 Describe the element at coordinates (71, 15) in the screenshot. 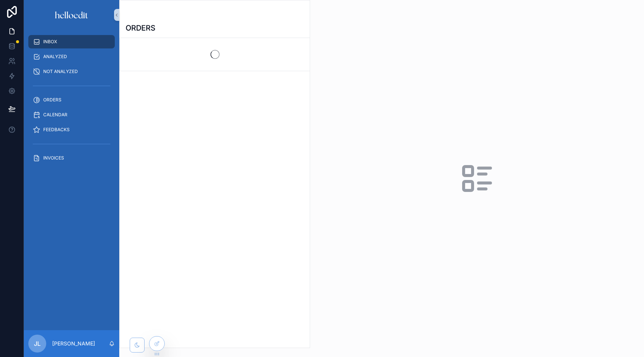

I see `img: App logo` at that location.